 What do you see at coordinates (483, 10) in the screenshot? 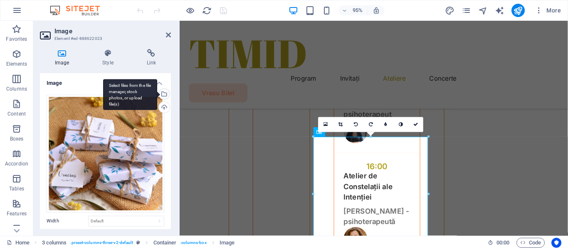
I see `button: navigator` at bounding box center [483, 10].